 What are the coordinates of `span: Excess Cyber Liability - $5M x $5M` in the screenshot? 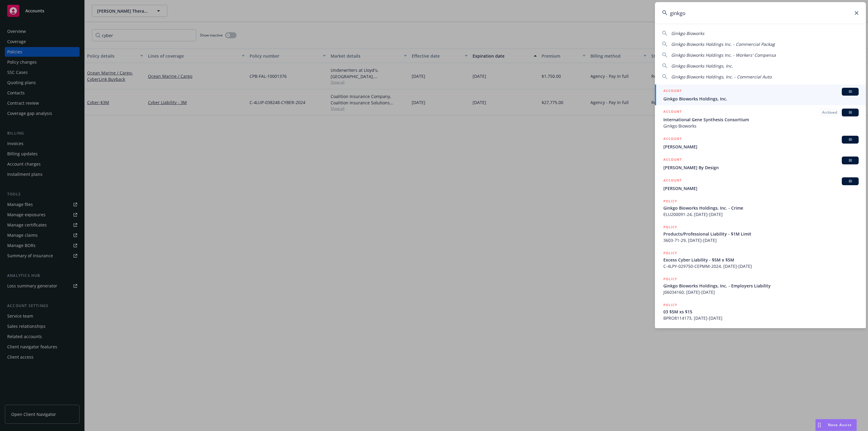 It's located at (761, 260).